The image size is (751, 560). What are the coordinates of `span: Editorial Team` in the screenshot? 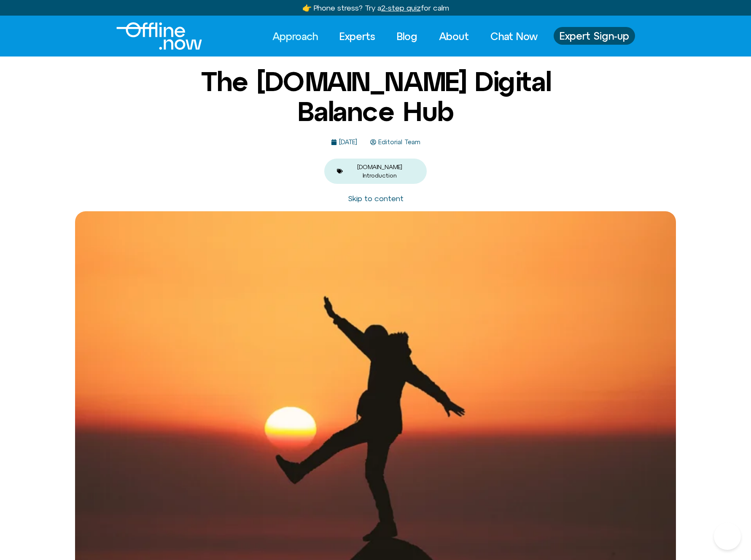 It's located at (398, 142).